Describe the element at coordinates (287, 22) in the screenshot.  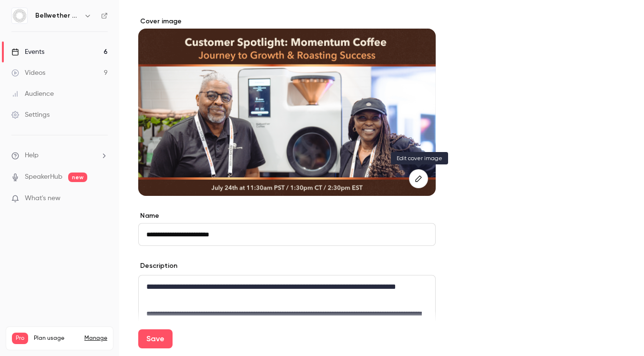
I see `label: Cover image` at that location.